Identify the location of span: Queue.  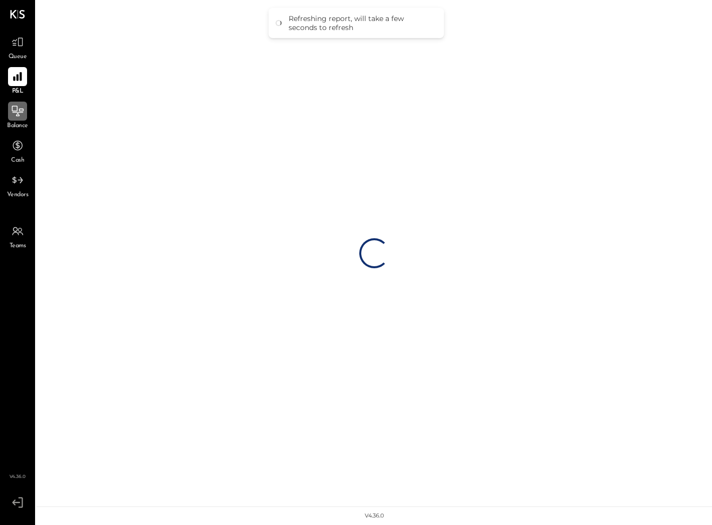
(18, 57).